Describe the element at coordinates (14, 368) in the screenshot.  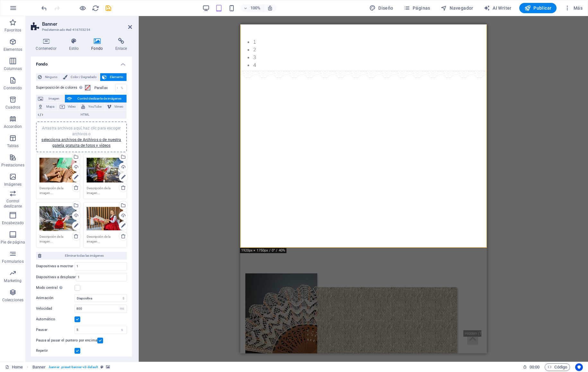
I see `a: Haz clic para cancelar la selección y doble clic para abrir páginas` at that location.